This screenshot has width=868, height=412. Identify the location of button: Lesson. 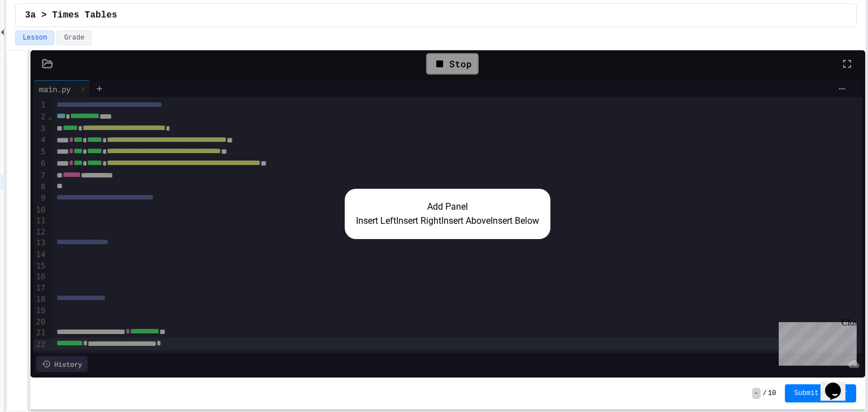
(34, 38).